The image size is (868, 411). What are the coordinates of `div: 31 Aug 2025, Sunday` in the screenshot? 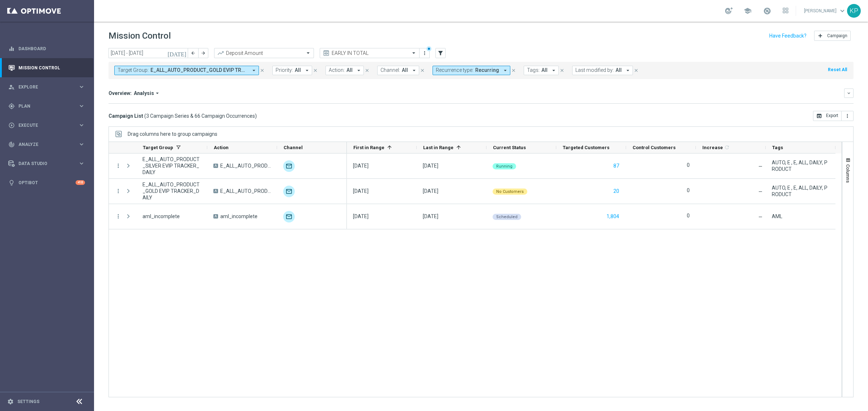 It's located at (430, 191).